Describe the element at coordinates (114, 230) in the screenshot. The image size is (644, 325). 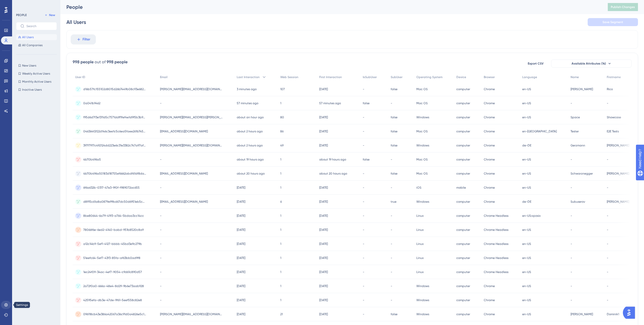
I see `span: 78066f6e-6ed2-4140-babd-951b8520c8a9` at that location.